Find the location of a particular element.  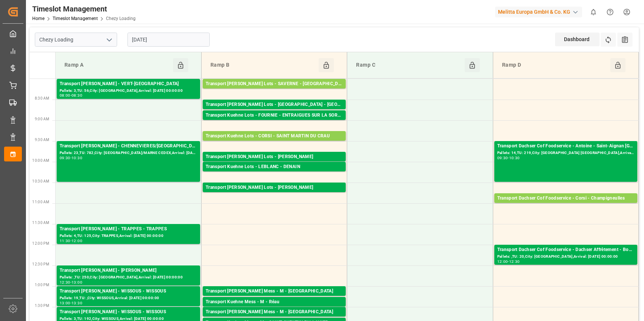

a: Timeslot Management is located at coordinates (75, 19).